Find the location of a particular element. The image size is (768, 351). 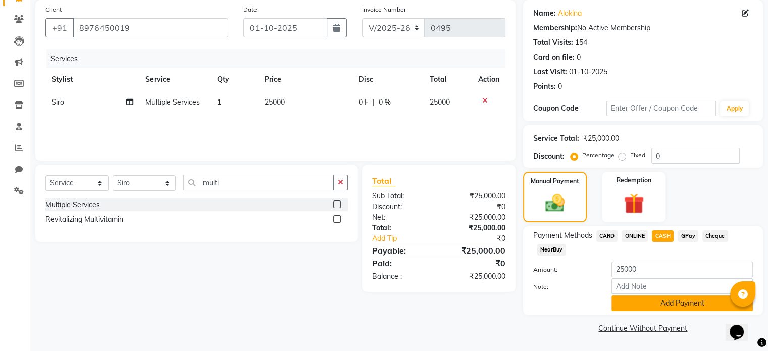

div: No Active Membership is located at coordinates (643, 28).